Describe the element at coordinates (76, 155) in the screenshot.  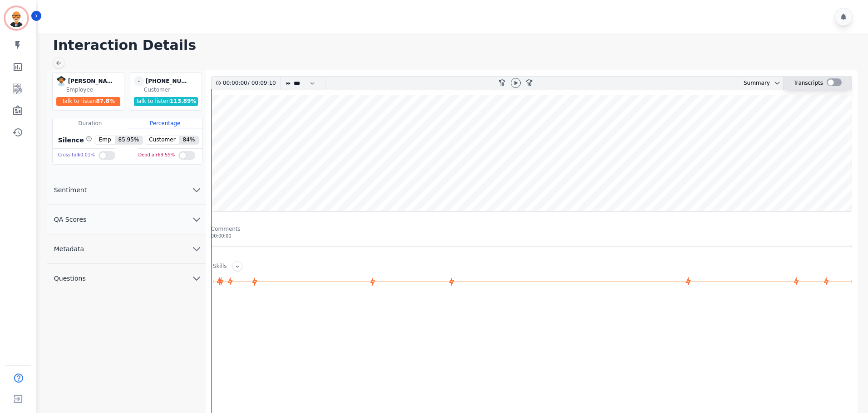
I see `div: Cross talk 0.01 %` at that location.